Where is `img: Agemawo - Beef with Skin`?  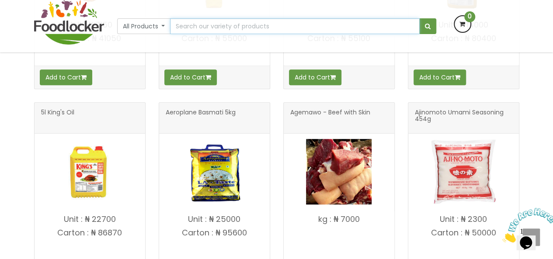
img: Agemawo - Beef with Skin is located at coordinates (339, 172).